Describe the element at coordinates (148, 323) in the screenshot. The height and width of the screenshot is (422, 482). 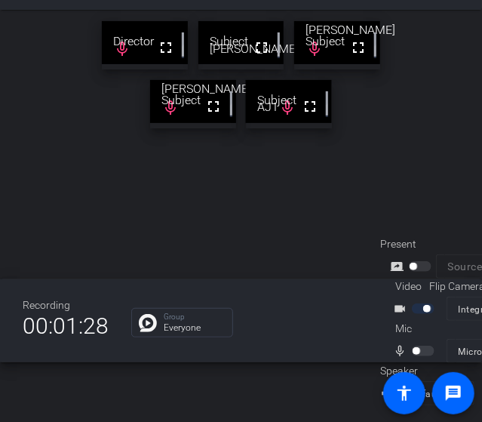
I see `img: Chat Icon` at that location.